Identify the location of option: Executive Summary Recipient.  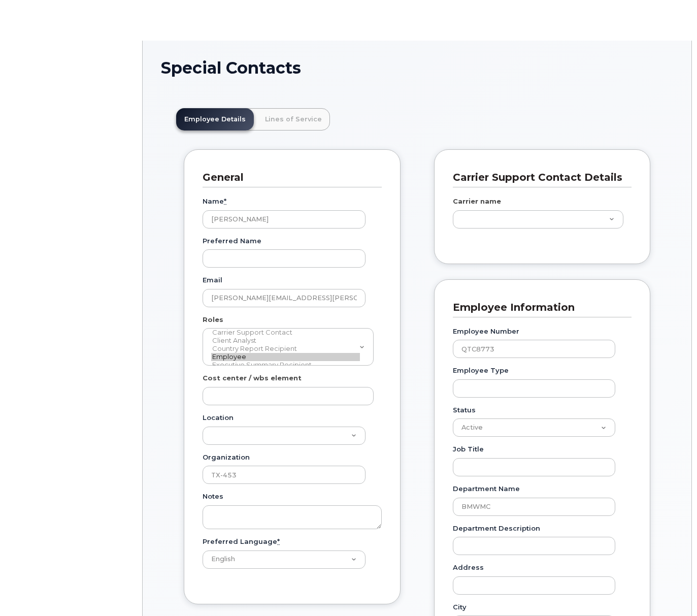
(285, 365).